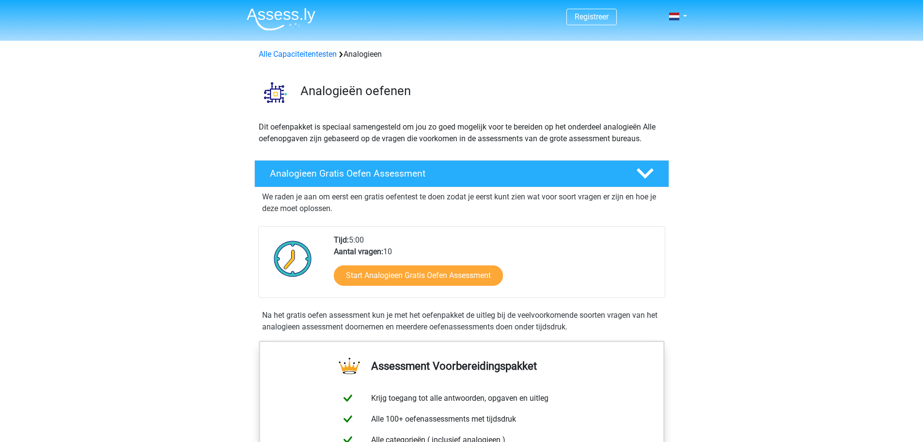 The image size is (923, 442). What do you see at coordinates (418, 275) in the screenshot?
I see `a: Start Analogieen Gratis Oefen Assessment` at bounding box center [418, 275].